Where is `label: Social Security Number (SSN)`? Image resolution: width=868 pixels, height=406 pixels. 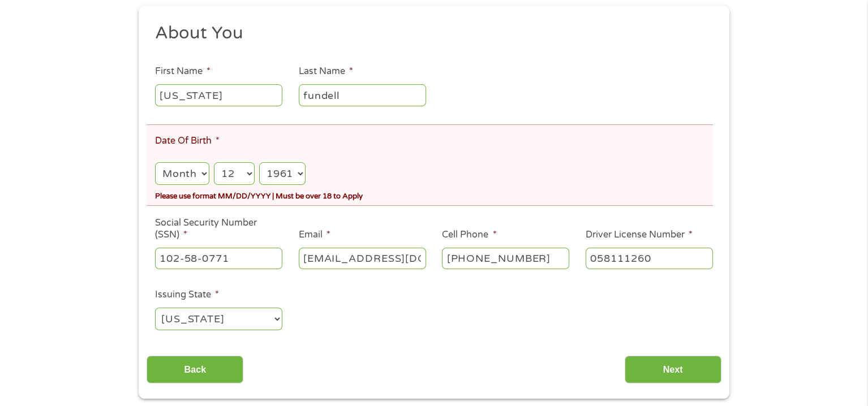
label: Social Security Number (SSN) is located at coordinates (219, 229).